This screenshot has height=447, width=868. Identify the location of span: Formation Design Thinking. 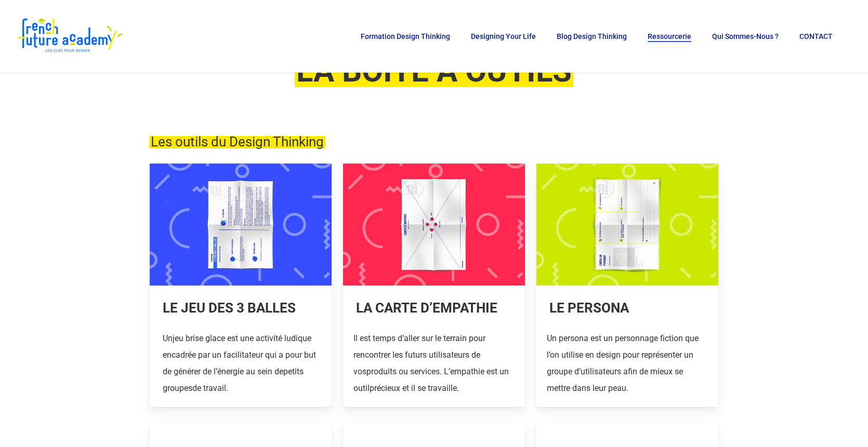
(405, 37).